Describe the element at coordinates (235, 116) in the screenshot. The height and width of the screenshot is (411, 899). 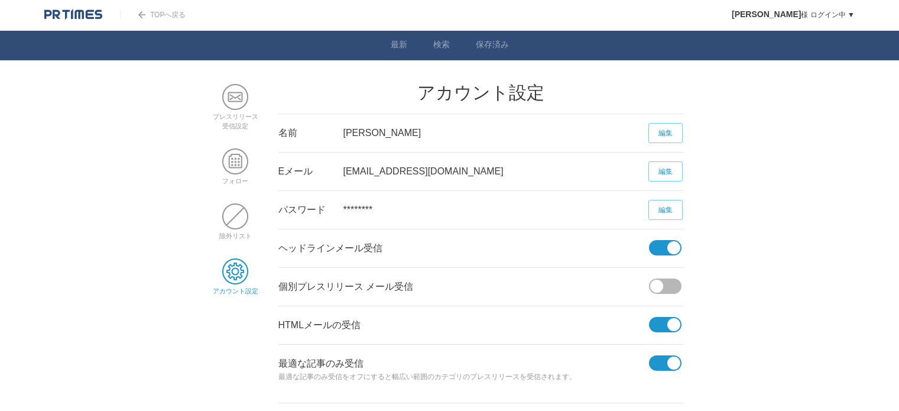
I see `a: プレスリリース受信設定` at that location.